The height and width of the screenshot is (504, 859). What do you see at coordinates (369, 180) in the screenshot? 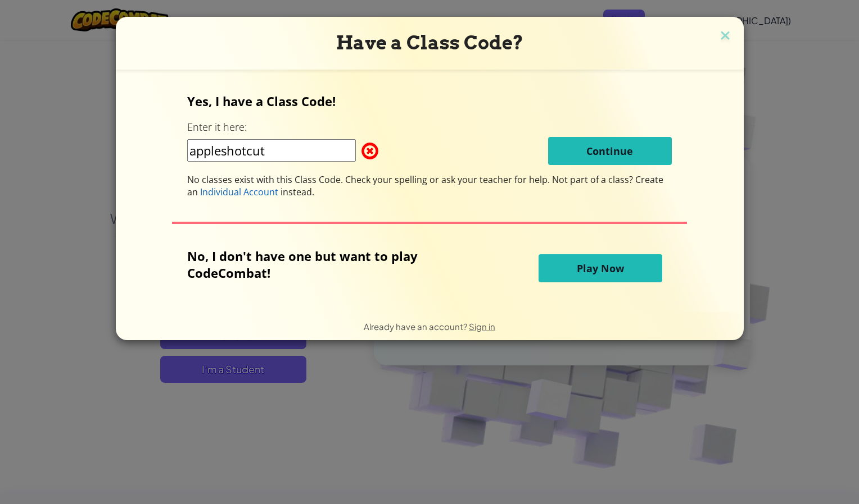
I see `span: No classes exist with this Class Code. Check your spelling or ask your teacher for help.` at bounding box center [369, 180].